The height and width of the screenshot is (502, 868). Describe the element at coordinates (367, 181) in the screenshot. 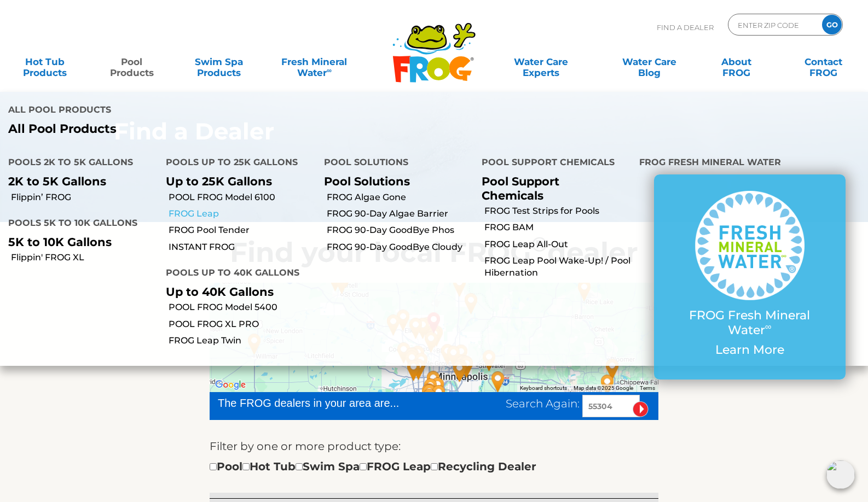

I see `a: Pool Solutions` at that location.